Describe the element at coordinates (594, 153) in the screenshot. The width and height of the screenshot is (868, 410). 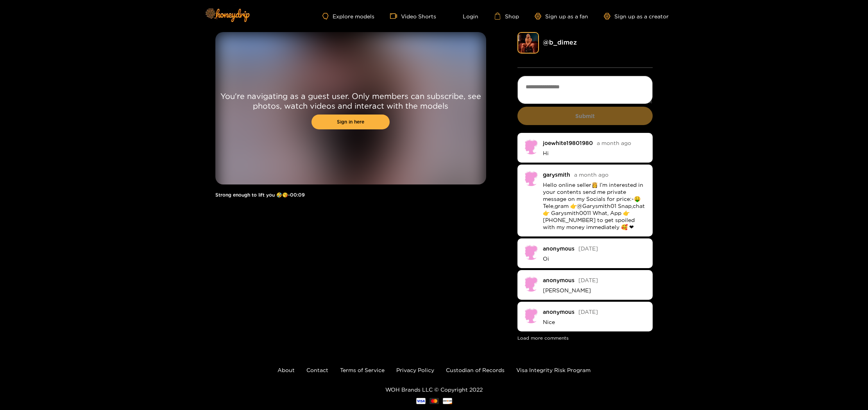
I see `p: Hi` at that location.